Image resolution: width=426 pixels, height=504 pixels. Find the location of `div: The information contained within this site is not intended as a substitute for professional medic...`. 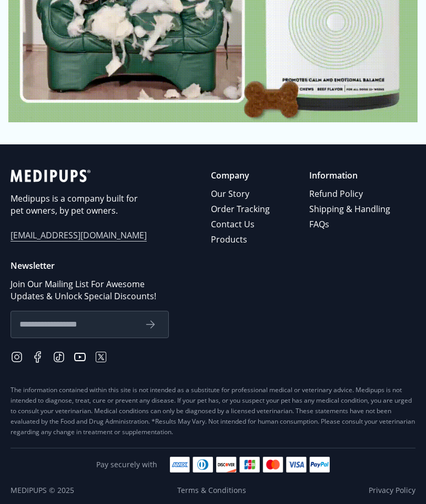

div: The information contained within this site is not intended as a substitute for professional medic... is located at coordinates (213, 412).